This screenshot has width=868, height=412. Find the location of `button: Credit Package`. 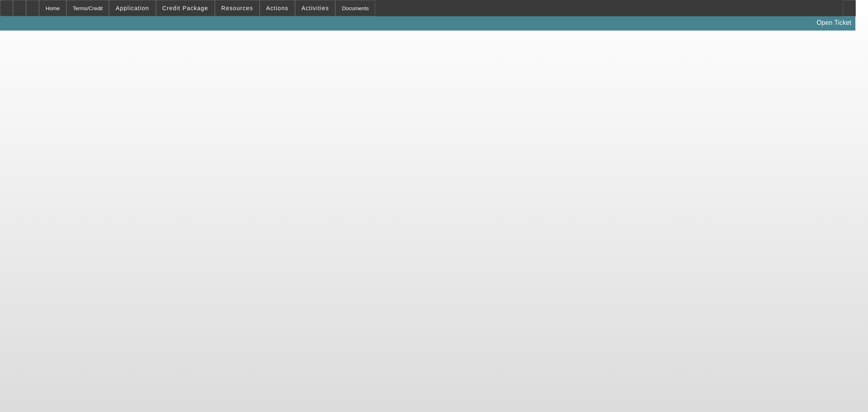

button: Credit Package is located at coordinates (185, 8).